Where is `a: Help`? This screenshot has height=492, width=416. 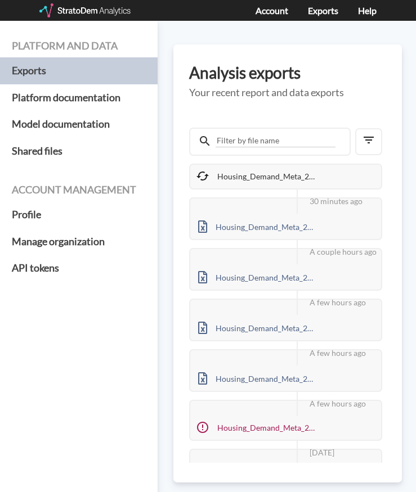
a: Help is located at coordinates (367, 10).